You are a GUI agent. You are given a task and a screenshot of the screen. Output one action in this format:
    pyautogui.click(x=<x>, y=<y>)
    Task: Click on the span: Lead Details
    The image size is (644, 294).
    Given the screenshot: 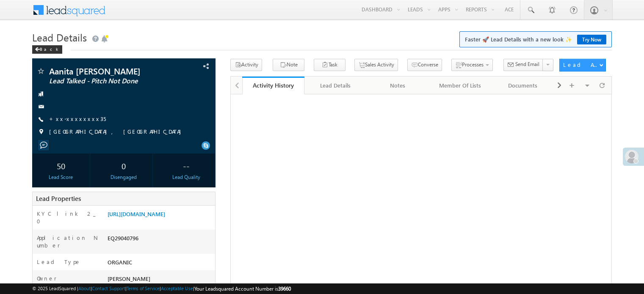 What is the action you would take?
    pyautogui.click(x=59, y=37)
    